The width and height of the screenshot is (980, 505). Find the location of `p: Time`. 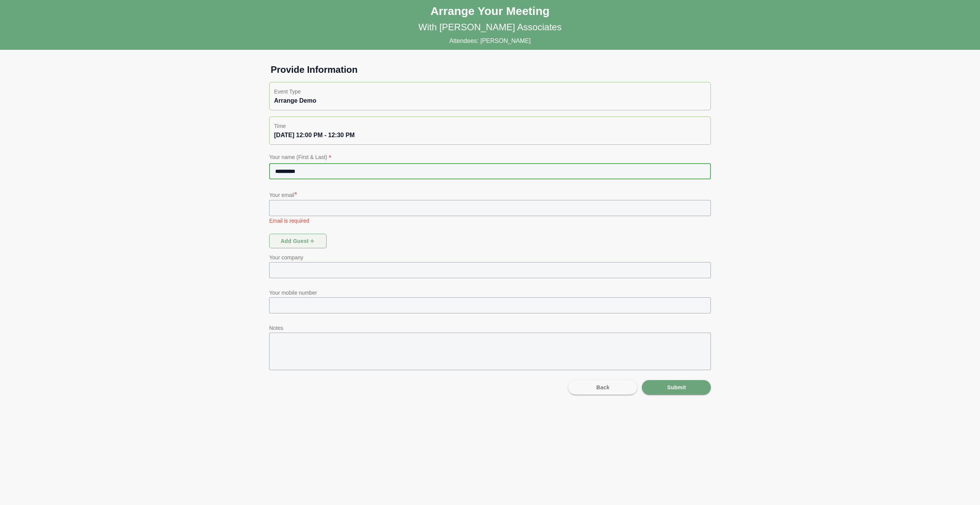

p: Time is located at coordinates (490, 126).